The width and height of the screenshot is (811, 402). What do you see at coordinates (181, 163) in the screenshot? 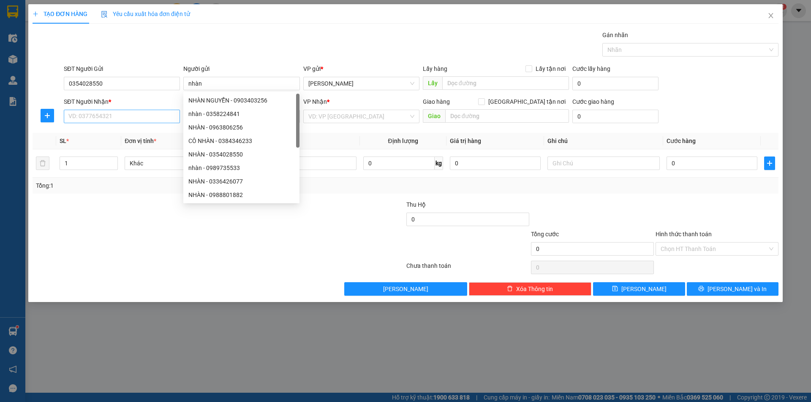
I see `span: Khác` at bounding box center [181, 163].